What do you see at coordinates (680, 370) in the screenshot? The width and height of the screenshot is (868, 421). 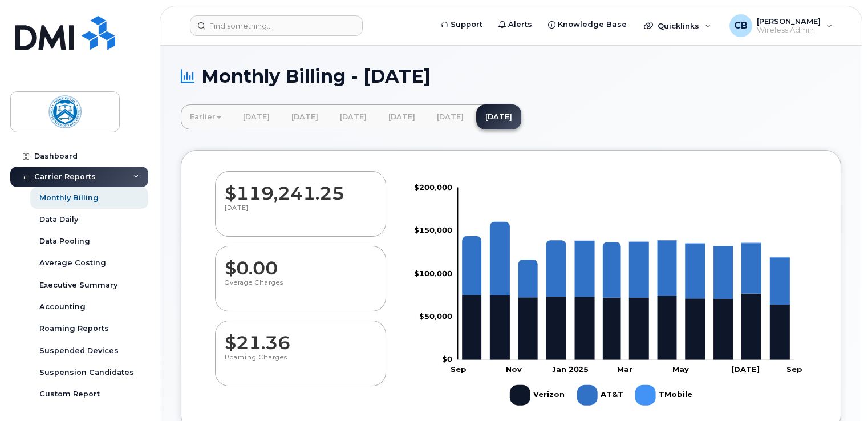 I see `tspan: May` at bounding box center [680, 370].